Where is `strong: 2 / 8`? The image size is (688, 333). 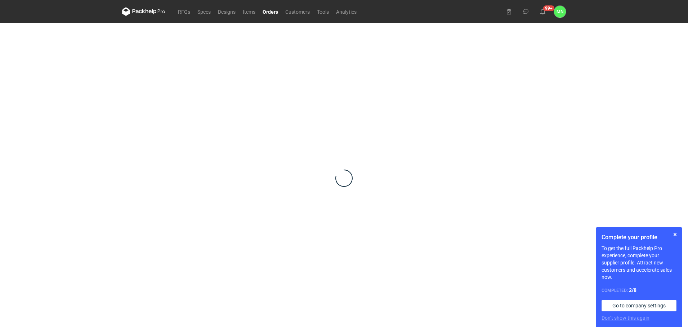 strong: 2 / 8 is located at coordinates (633, 290).